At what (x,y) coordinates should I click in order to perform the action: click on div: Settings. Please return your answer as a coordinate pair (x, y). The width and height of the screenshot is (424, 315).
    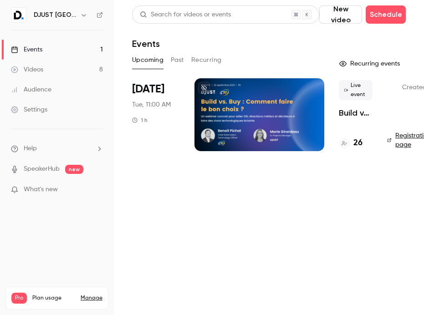
    Looking at the image, I should click on (29, 110).